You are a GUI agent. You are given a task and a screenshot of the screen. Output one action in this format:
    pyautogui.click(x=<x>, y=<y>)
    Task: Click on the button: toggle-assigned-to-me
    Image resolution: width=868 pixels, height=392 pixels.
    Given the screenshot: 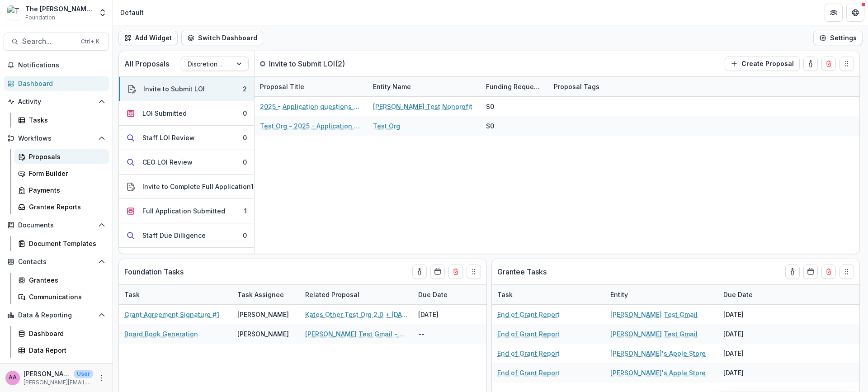 What is the action you would take?
    pyautogui.click(x=811, y=64)
    